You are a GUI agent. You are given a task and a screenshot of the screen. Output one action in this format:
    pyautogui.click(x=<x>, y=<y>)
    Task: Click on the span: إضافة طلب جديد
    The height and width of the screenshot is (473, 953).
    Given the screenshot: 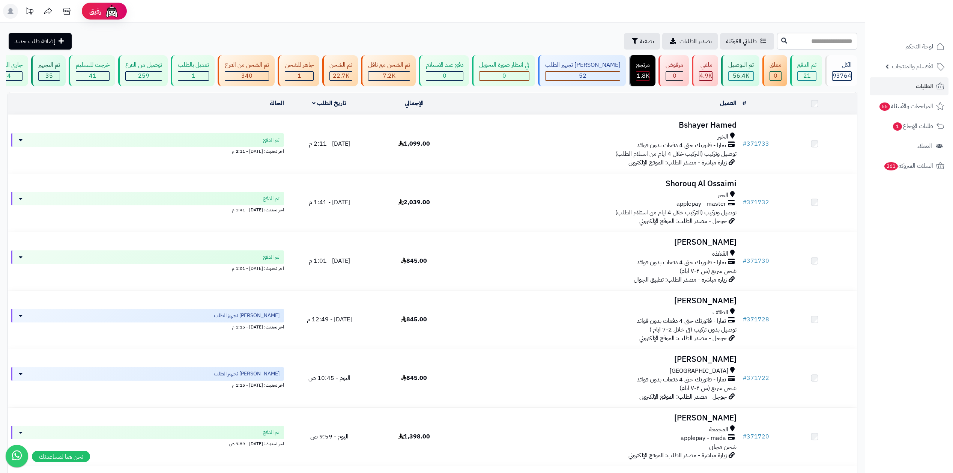 What is the action you would take?
    pyautogui.click(x=35, y=41)
    